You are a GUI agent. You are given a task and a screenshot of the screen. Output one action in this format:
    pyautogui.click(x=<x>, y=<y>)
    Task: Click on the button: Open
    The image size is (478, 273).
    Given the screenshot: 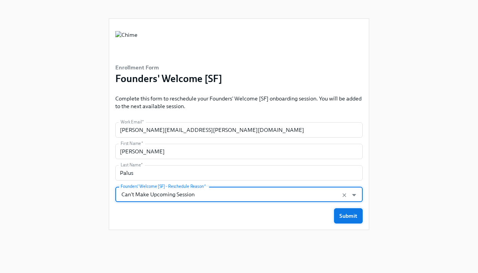 What is the action you would take?
    pyautogui.click(x=354, y=195)
    